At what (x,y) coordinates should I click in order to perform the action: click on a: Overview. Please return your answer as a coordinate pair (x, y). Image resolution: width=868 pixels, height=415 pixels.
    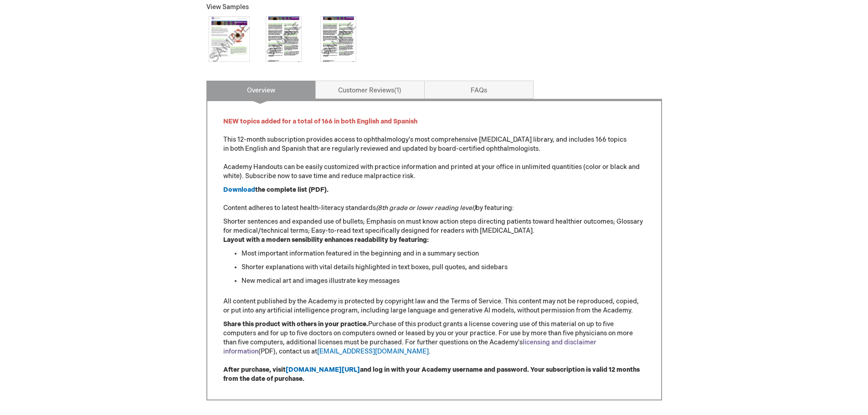
    Looking at the image, I should click on (261, 90).